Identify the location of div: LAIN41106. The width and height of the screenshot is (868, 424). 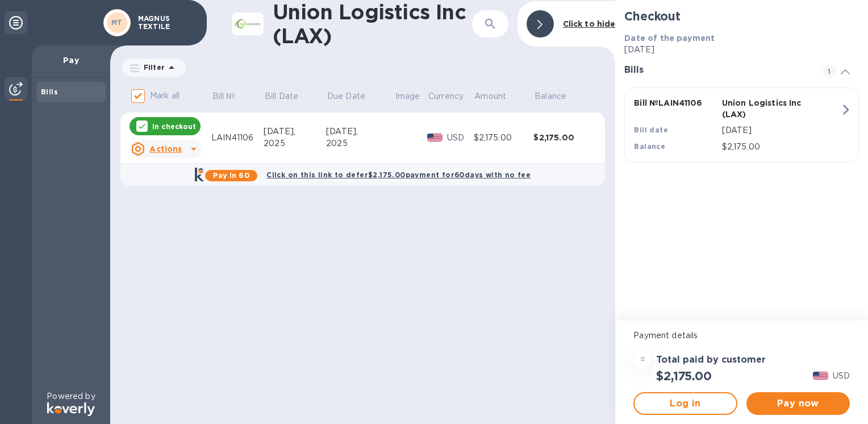
(238, 137).